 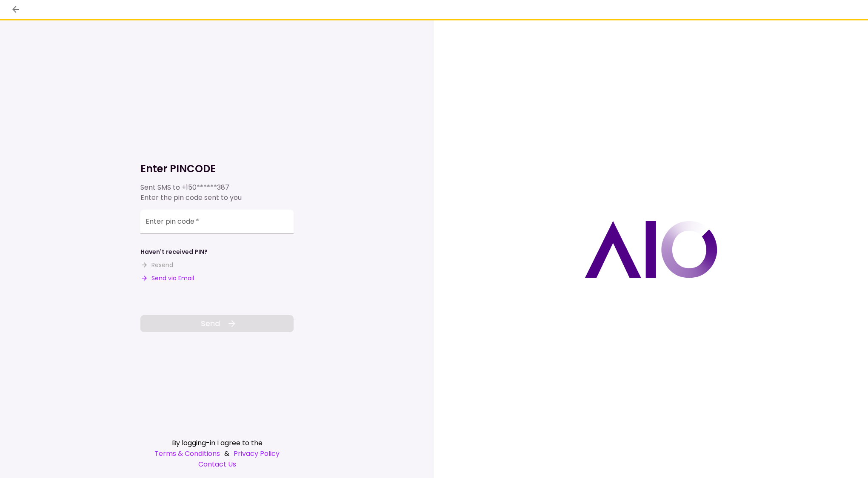 What do you see at coordinates (187, 453) in the screenshot?
I see `a: Terms & Conditions` at bounding box center [187, 453].